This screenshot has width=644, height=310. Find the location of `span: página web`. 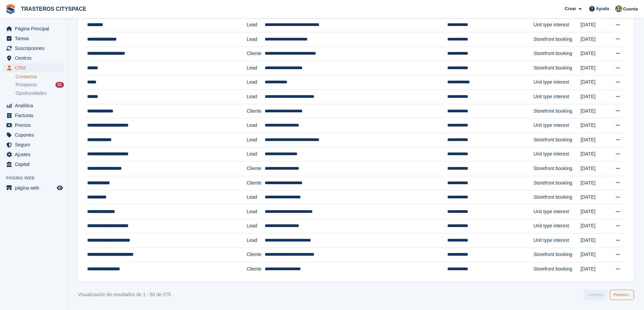

span: página web is located at coordinates (35, 188).